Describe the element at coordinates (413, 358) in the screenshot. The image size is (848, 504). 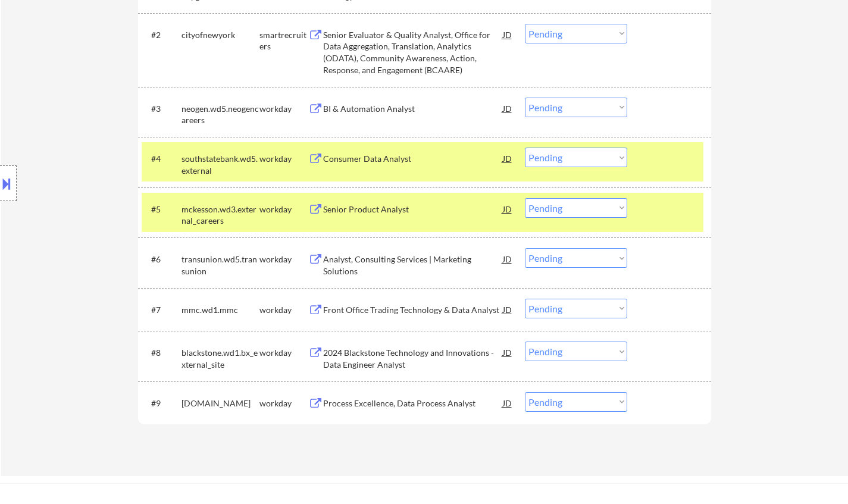
I see `div: 2024 Blackstone Technology and Innovations - Data Engineer Analyst` at that location.